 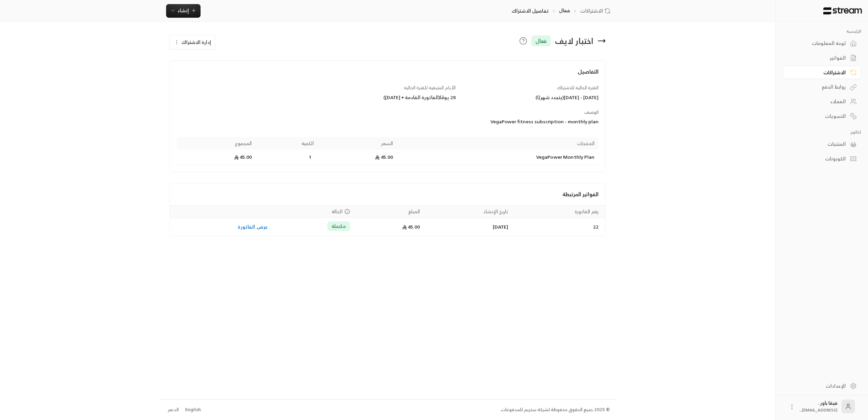 What do you see at coordinates (183, 11) in the screenshot?
I see `button: إنشاء` at bounding box center [183, 11].